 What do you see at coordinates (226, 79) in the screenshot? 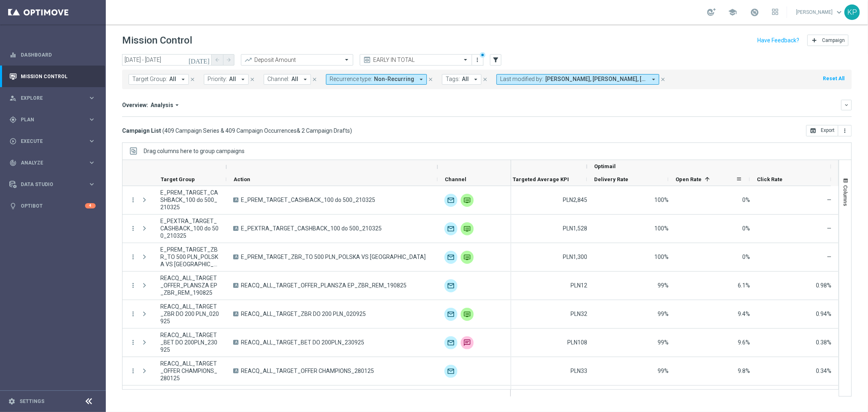
I see `button: Priority: All arrow_drop_down` at bounding box center [226, 79].